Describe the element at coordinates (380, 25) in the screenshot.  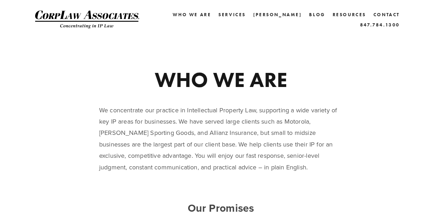
I see `a: 847.784.1300` at that location.